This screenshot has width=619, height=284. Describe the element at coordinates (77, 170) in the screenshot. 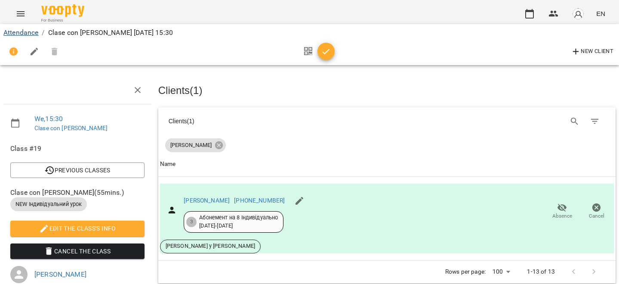

I see `span: Previous Classes` at that location.